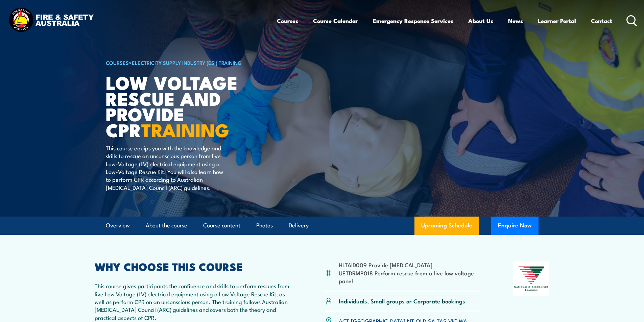  I want to click on a: Course Calendar, so click(336, 21).